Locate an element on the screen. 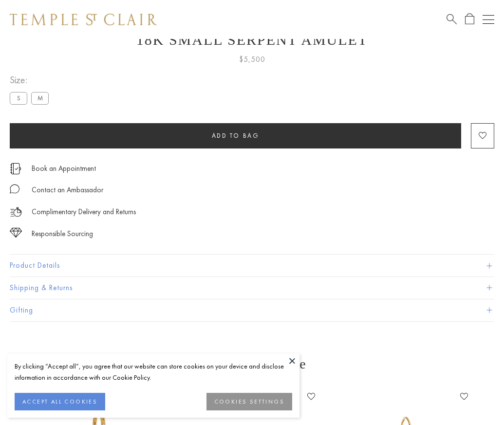  p: Complimentary Delivery and Returns is located at coordinates (83, 212).